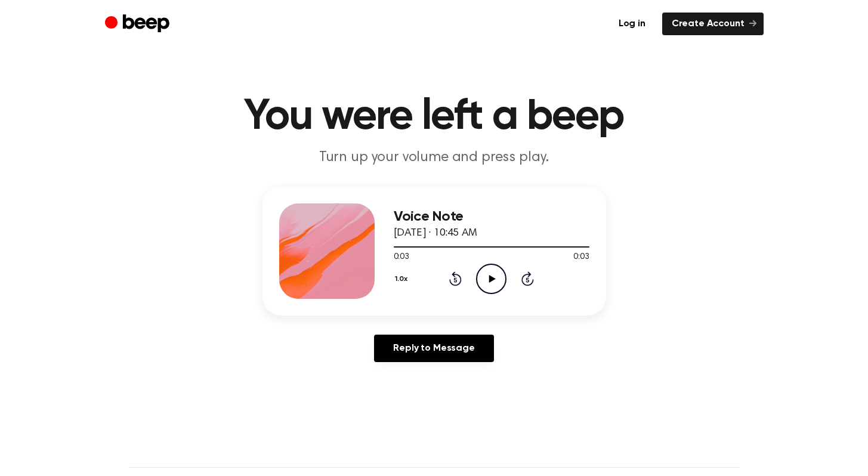 This screenshot has height=476, width=868. Describe the element at coordinates (434, 349) in the screenshot. I see `a: Reply to Message` at that location.